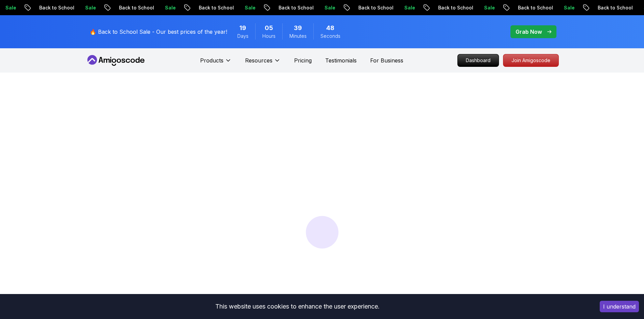 The width and height of the screenshot is (644, 319). I want to click on span: 5 Hours, so click(269, 28).